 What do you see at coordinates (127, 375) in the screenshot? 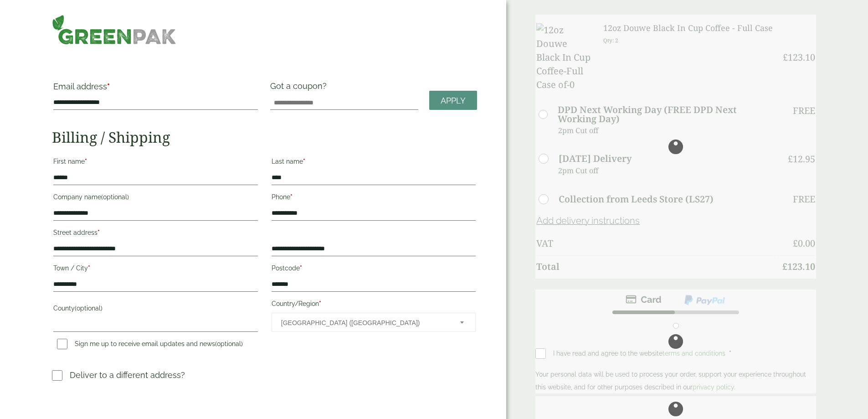
I see `p: Deliver to a different address?` at bounding box center [127, 375].